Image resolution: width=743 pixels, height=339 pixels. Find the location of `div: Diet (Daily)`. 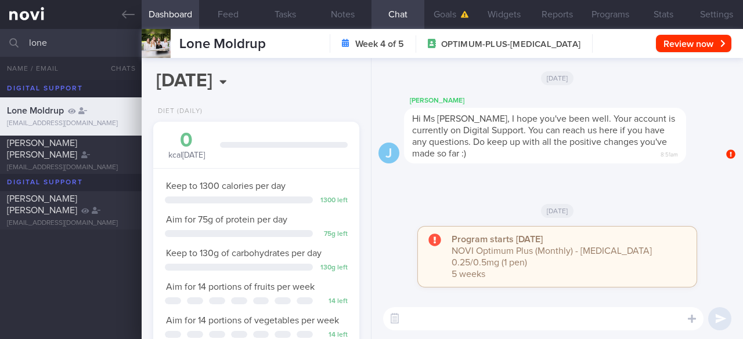

div: Diet (Daily) is located at coordinates (178, 111).